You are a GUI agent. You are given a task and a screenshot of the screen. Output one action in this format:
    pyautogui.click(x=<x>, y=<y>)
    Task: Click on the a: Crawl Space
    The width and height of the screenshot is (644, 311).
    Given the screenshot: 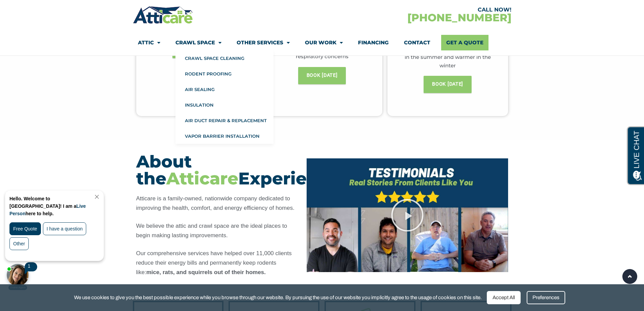 What is the action you would take?
    pyautogui.click(x=199, y=43)
    